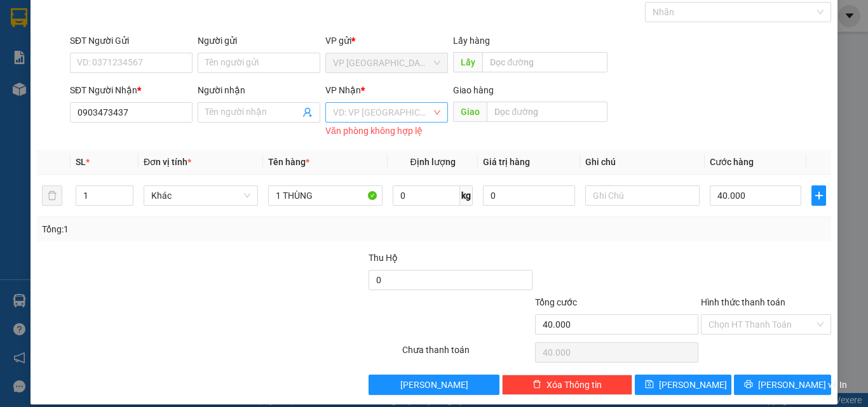 The height and width of the screenshot is (407, 868). What do you see at coordinates (529, 195) in the screenshot?
I see `input: 0` at bounding box center [529, 195].